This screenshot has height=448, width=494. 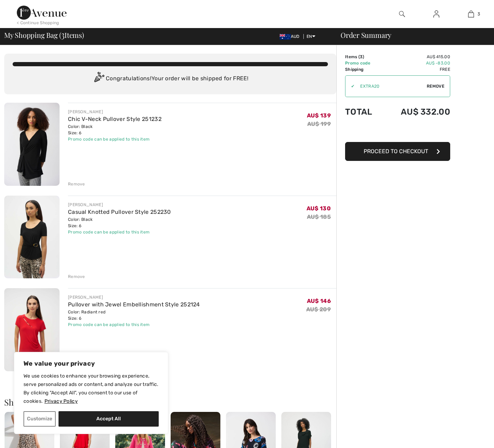 I want to click on img: My Bag, so click(x=471, y=14).